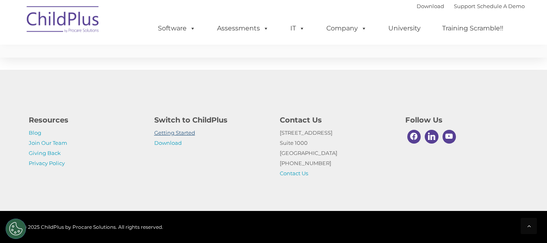  I want to click on a: Schedule A Demo, so click(501, 6).